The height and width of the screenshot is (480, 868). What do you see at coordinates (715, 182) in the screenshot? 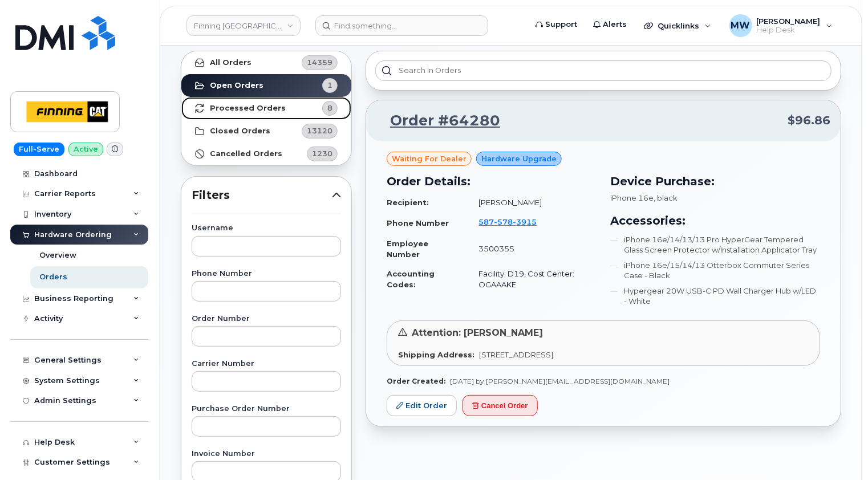
I see `h3: Device Purchase:` at bounding box center [715, 182].